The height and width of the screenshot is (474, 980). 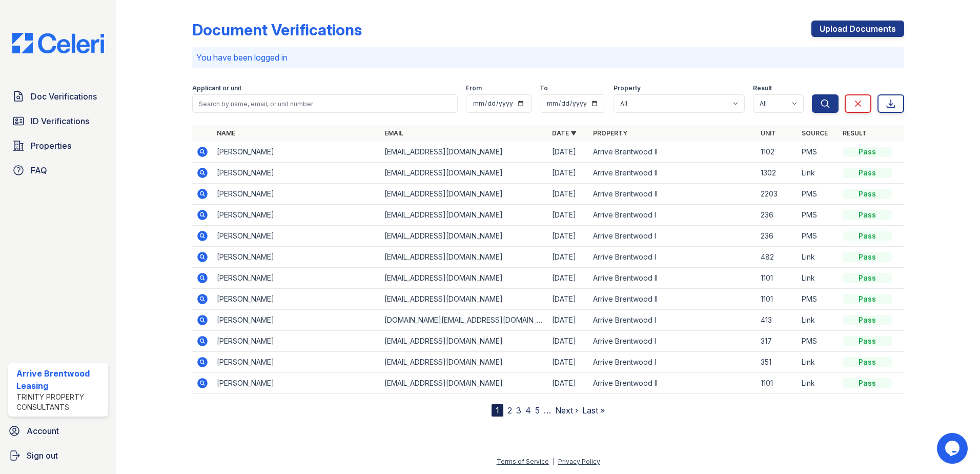 What do you see at coordinates (777, 363) in the screenshot?
I see `td: 351` at bounding box center [777, 363].